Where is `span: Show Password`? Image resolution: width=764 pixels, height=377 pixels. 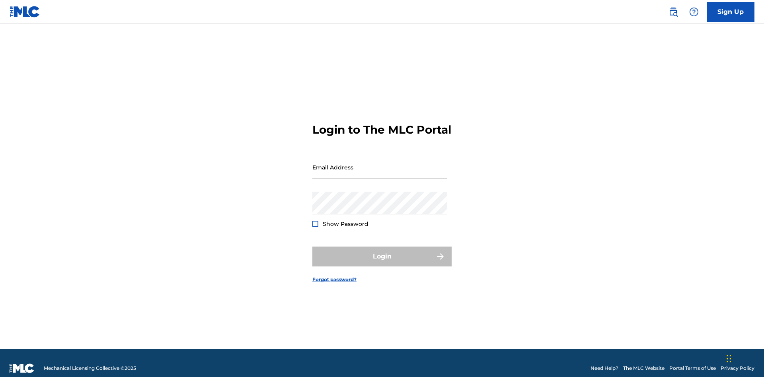 span: Show Password is located at coordinates (345, 224).